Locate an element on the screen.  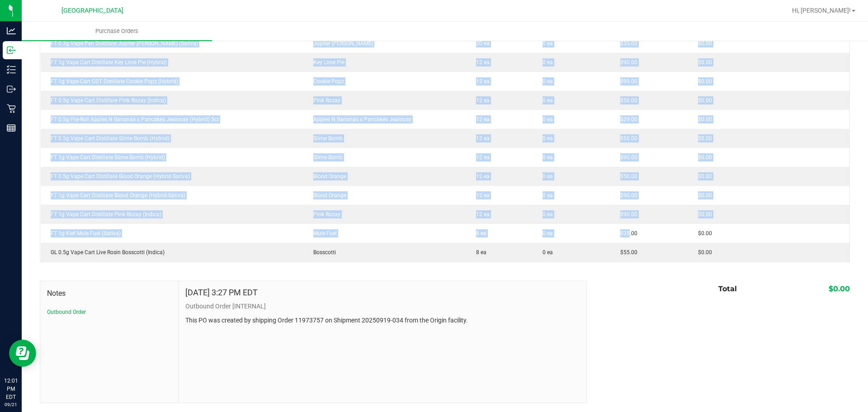
div: FT 0.5g Vape Cart Distillate Slime Bomb (Hybrid) is located at coordinates (173, 139).